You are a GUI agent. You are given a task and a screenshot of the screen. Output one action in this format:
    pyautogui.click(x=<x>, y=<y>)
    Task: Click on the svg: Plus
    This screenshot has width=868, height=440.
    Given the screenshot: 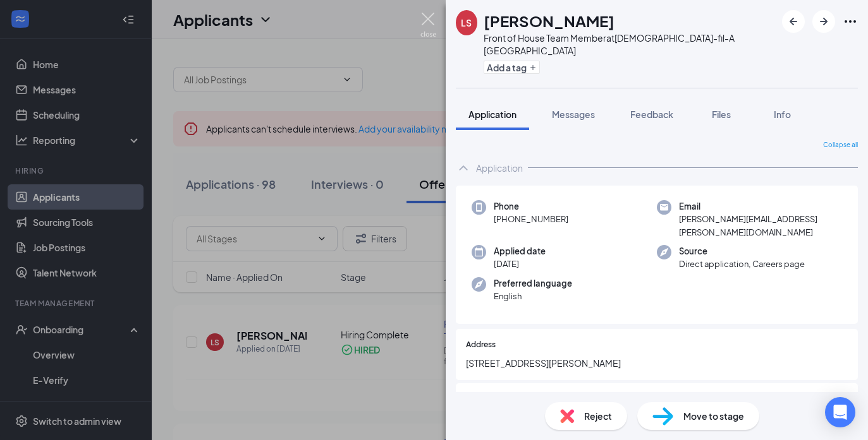 What is the action you would take?
    pyautogui.click(x=533, y=68)
    